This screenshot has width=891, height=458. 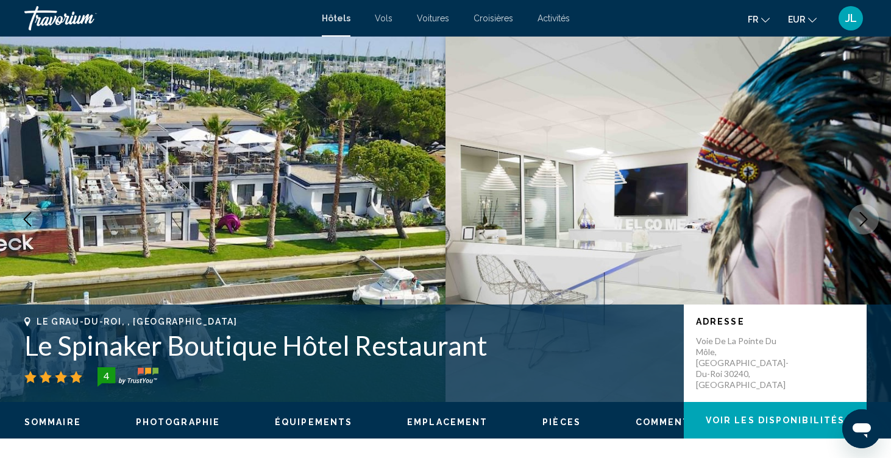 What do you see at coordinates (775, 421) in the screenshot?
I see `span: Voir les disponibilités` at bounding box center [775, 421].